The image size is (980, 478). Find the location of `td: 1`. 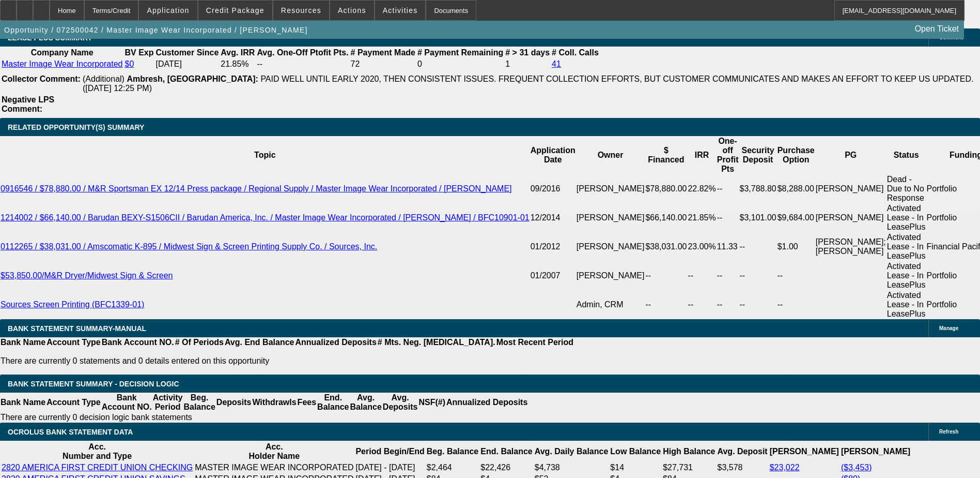

td: 1 is located at coordinates (527, 64).